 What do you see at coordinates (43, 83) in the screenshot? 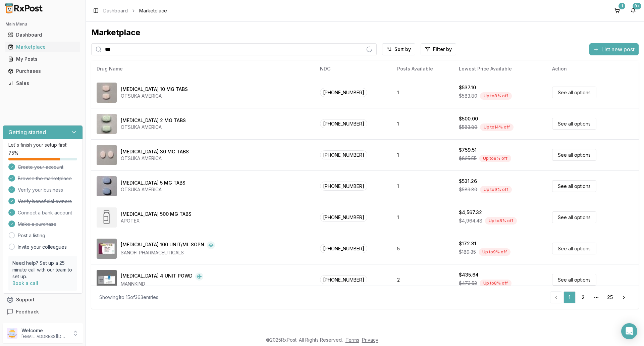
I see `button: Sales` at bounding box center [43, 83].